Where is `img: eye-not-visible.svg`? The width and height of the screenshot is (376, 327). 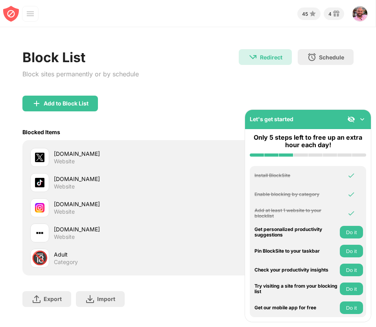
img: eye-not-visible.svg is located at coordinates (351, 119).